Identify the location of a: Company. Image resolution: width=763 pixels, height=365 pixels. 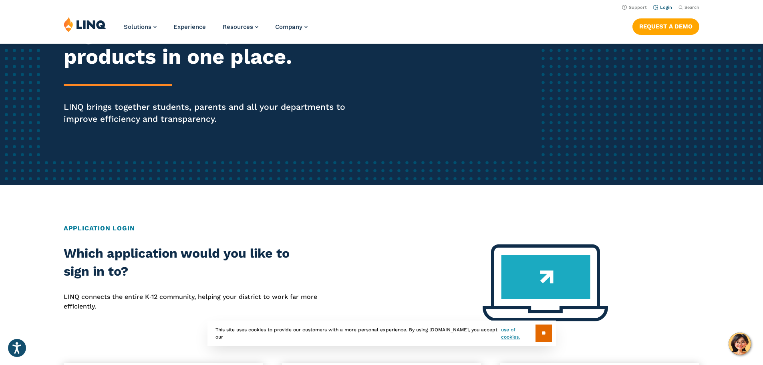
(291, 27).